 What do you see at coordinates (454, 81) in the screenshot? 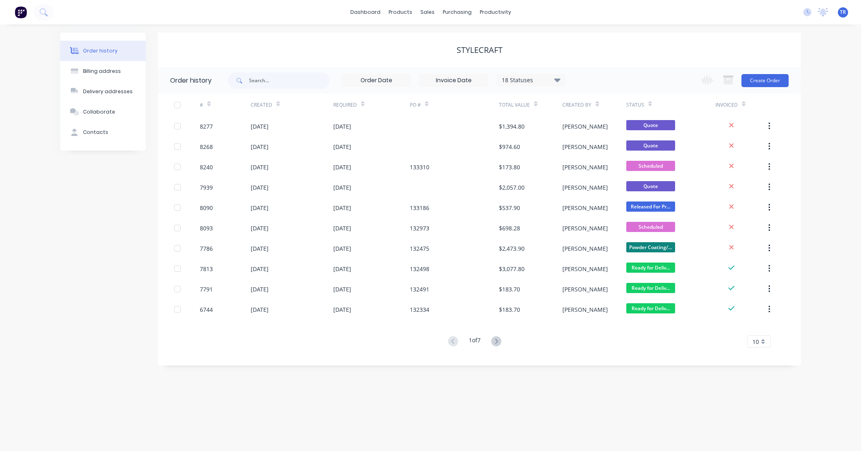
I see `input: Invoice Date` at bounding box center [454, 81].